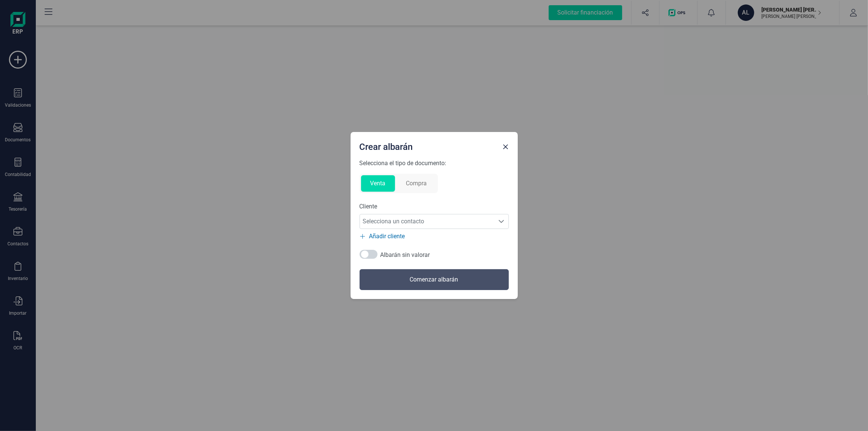 The image size is (868, 431). What do you see at coordinates (434, 280) in the screenshot?
I see `button: Comenzar albarán` at bounding box center [434, 280].